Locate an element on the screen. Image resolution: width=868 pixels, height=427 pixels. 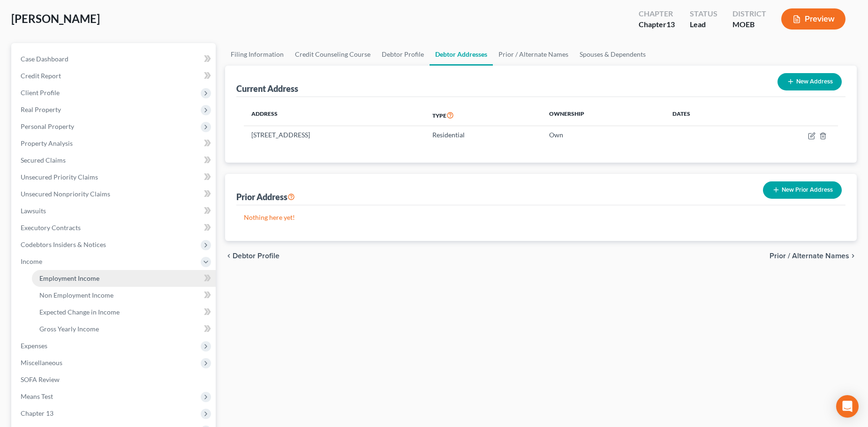
div: Lead is located at coordinates (703, 24).